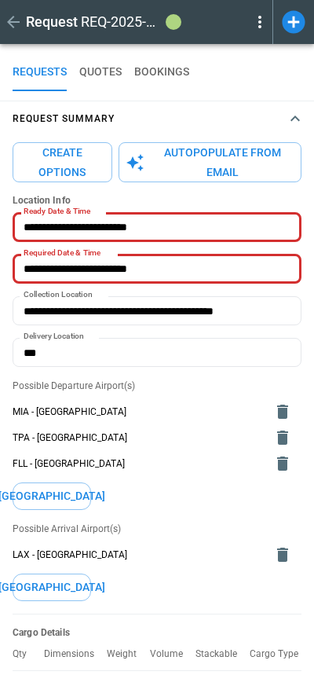 The width and height of the screenshot is (314, 675). I want to click on span: confirmed, so click(174, 22).